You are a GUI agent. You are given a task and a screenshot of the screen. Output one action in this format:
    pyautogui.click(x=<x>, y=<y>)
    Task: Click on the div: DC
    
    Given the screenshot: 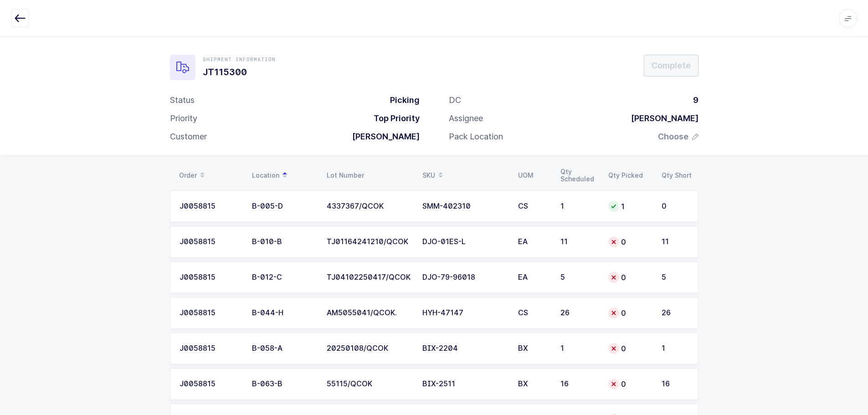 What is the action you would take?
    pyautogui.click(x=455, y=100)
    